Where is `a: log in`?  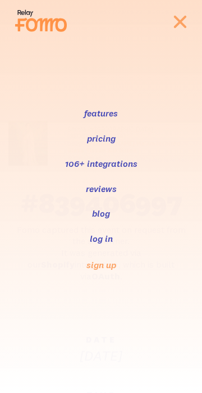 a: log in is located at coordinates (101, 239).